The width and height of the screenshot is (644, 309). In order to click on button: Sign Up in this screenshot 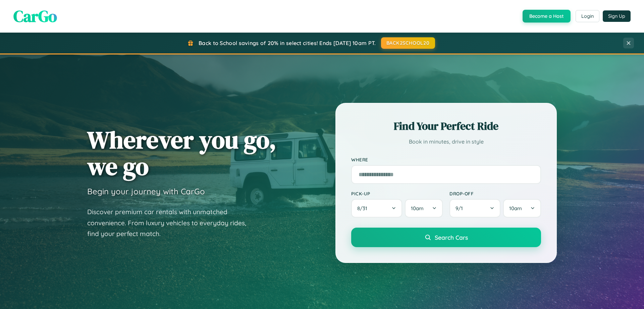, I will do `click(617, 16)`.